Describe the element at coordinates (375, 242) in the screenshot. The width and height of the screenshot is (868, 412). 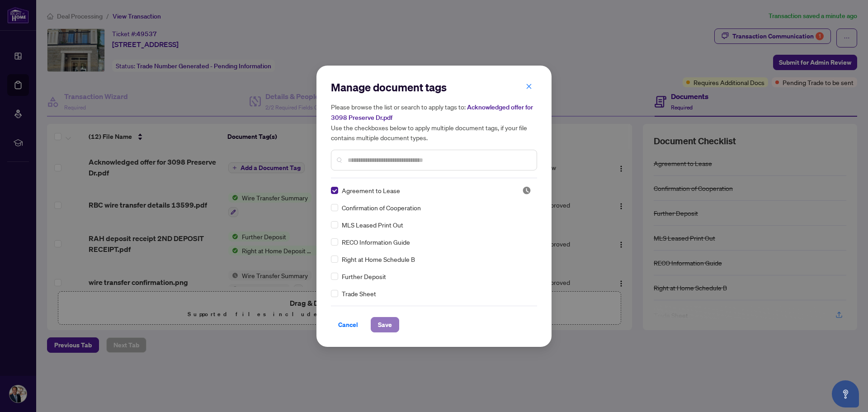
I see `span: RECO Information Guide` at that location.